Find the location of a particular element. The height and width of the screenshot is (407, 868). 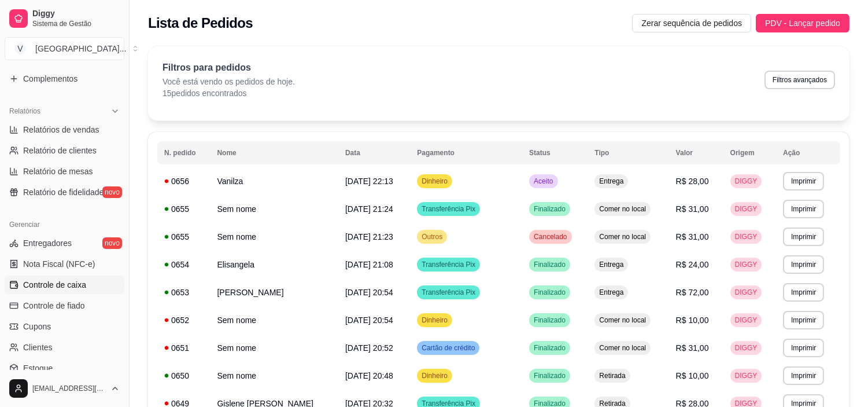

span: Complementos is located at coordinates (50, 79).